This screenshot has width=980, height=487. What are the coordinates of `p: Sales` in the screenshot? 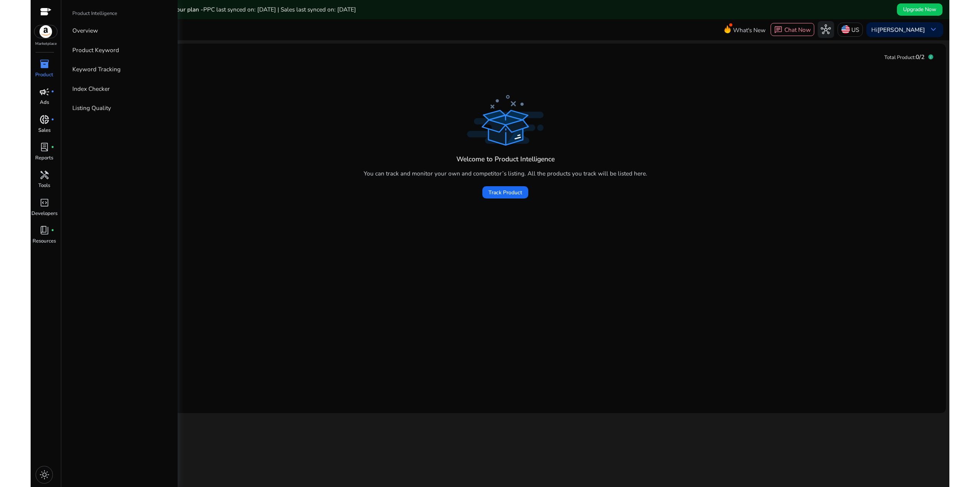 It's located at (45, 131).